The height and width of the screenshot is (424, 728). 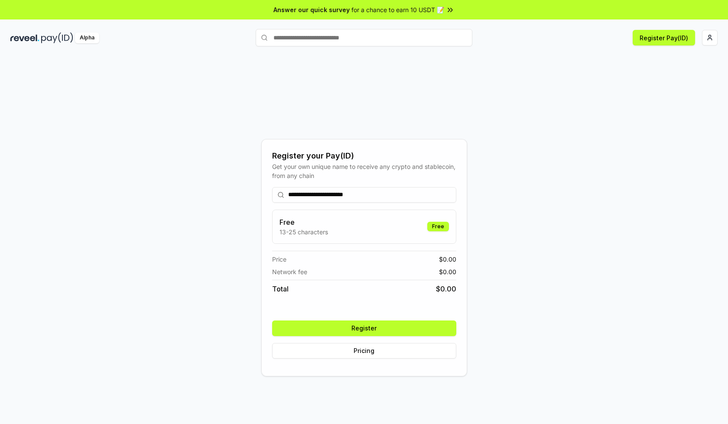 What do you see at coordinates (57, 38) in the screenshot?
I see `img: pay_id` at bounding box center [57, 38].